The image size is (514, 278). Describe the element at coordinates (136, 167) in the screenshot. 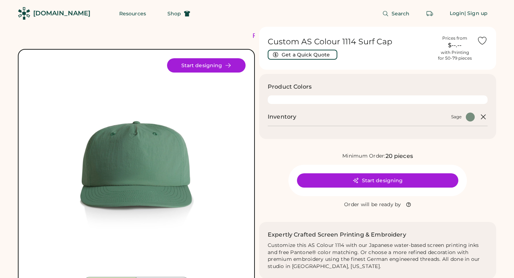

I see `div: 1114 Style Image` at that location.